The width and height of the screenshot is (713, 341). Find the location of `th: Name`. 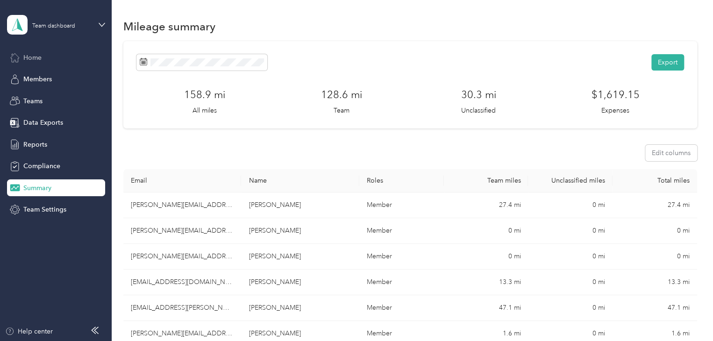

th: Name is located at coordinates (300, 181).